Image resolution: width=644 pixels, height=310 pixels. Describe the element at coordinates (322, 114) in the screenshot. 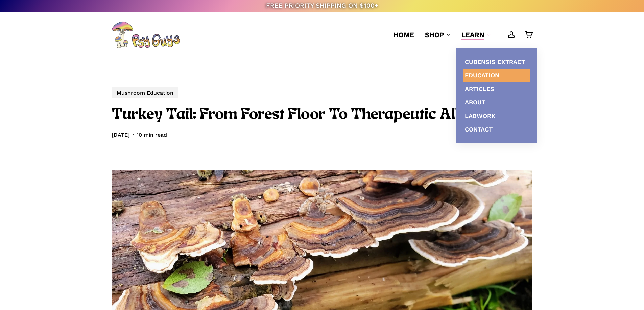

I see `h1: Turkey Tail: From Forest Floor To Therapeutic Ally` at that location.